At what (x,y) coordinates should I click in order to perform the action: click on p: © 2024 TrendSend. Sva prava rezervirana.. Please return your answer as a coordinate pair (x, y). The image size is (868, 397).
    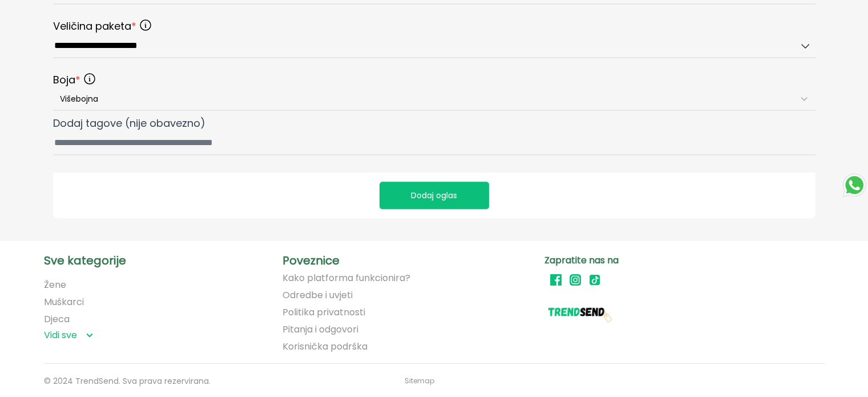
    Looking at the image, I should click on (221, 381).